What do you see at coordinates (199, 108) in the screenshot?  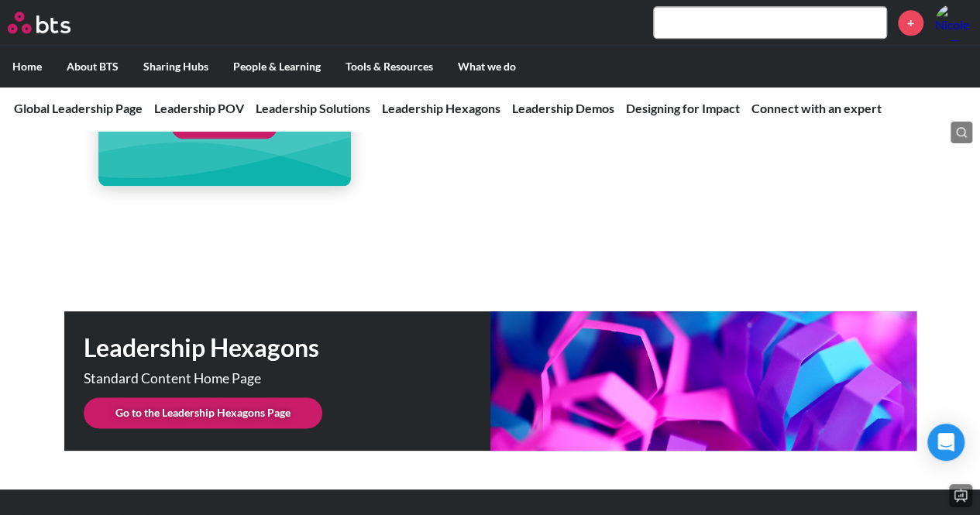 I see `a: Leadership POV` at bounding box center [199, 108].